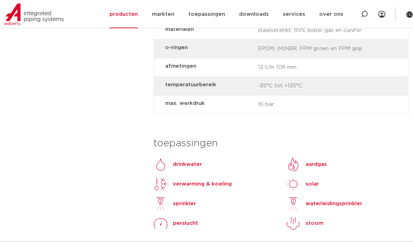 The image size is (413, 242). What do you see at coordinates (209, 29) in the screenshot?
I see `strong: materialen` at bounding box center [209, 29].